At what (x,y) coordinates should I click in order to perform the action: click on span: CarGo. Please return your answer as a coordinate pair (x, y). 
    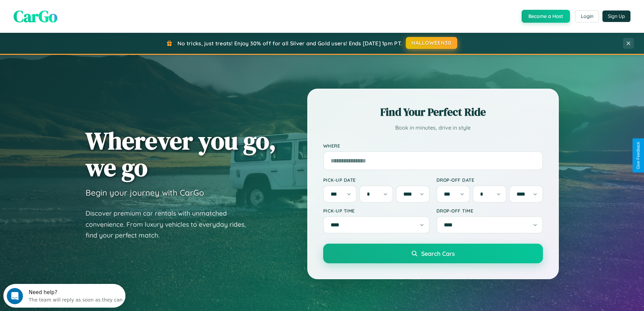
    Looking at the image, I should click on (36, 17).